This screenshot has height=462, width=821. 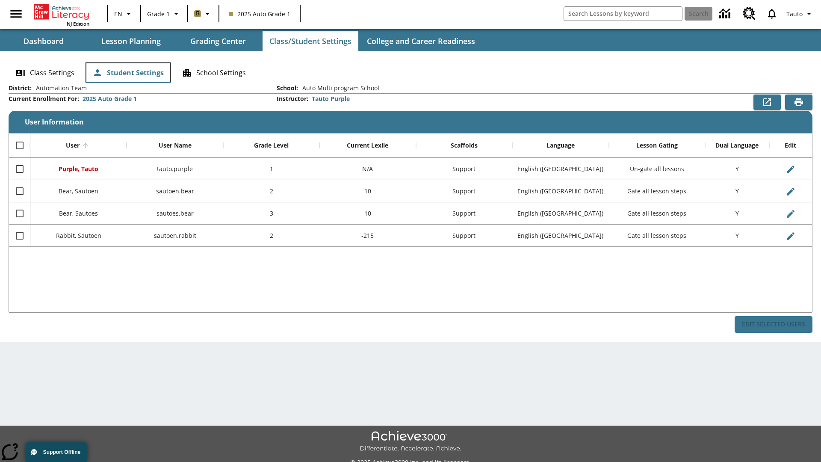 I want to click on div: Current Lexile, so click(x=367, y=145).